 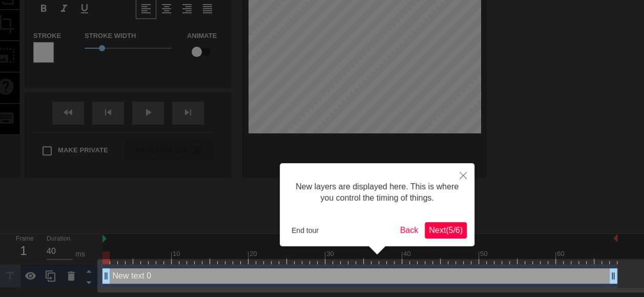 I want to click on button: Next, so click(x=446, y=231).